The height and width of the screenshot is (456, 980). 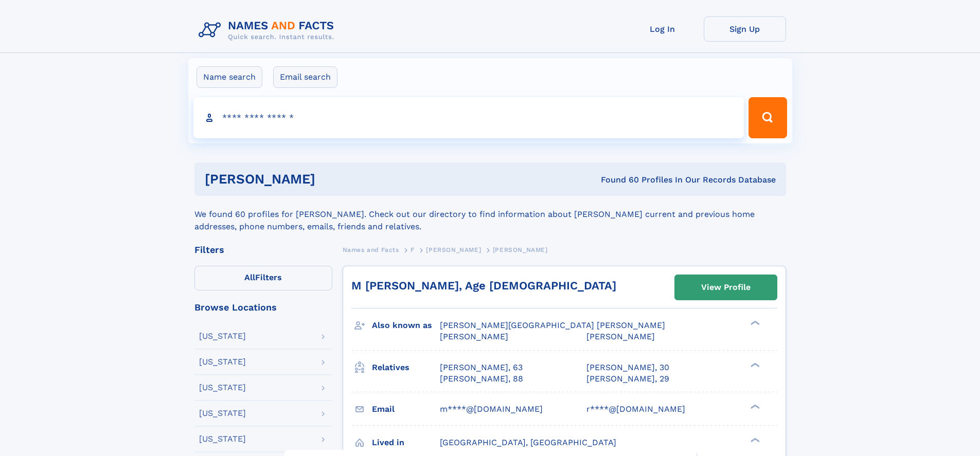 What do you see at coordinates (249, 277) in the screenshot?
I see `span: All` at bounding box center [249, 277].